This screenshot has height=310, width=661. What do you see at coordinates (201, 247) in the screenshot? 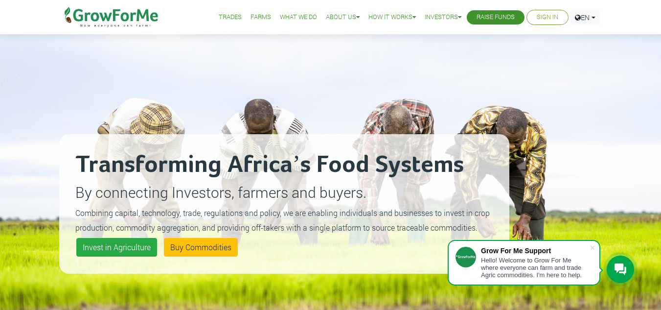
I see `a: Buy Commodities` at bounding box center [201, 247].